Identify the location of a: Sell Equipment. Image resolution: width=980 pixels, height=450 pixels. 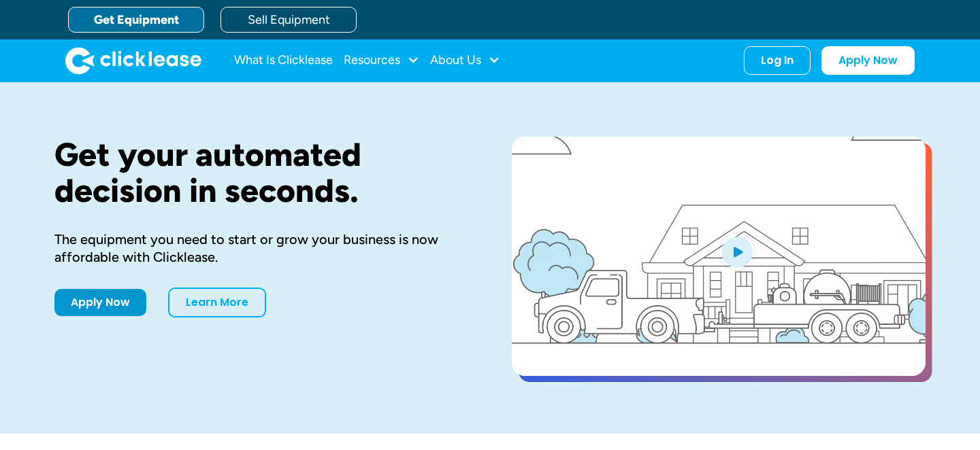
(288, 20).